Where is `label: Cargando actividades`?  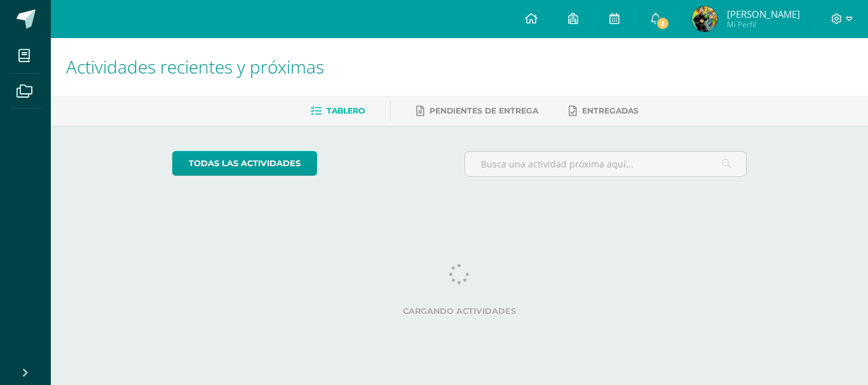 label: Cargando actividades is located at coordinates (459, 311).